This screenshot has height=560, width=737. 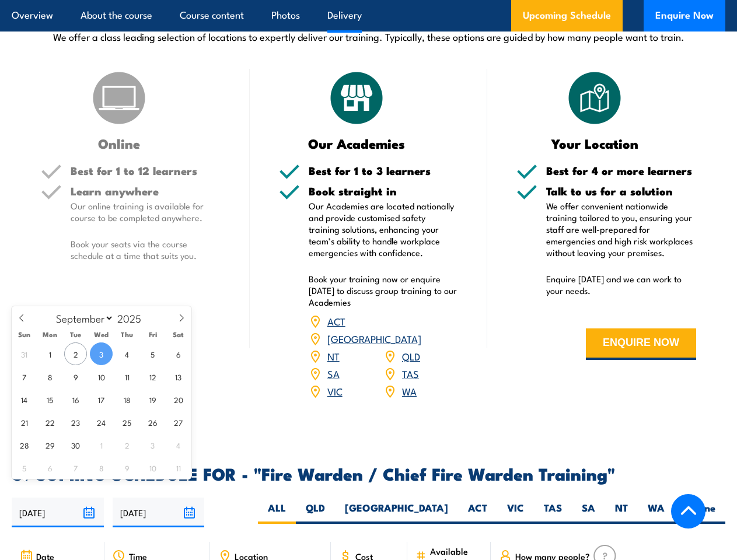 I want to click on span: October 5, 2025, so click(x=24, y=467).